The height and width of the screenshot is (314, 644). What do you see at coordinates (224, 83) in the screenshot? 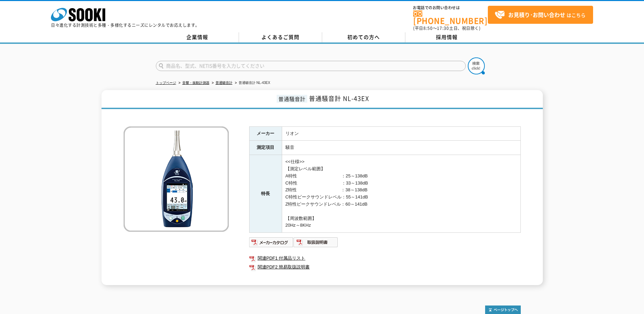
I see `a: 普通騒音計` at bounding box center [224, 83].